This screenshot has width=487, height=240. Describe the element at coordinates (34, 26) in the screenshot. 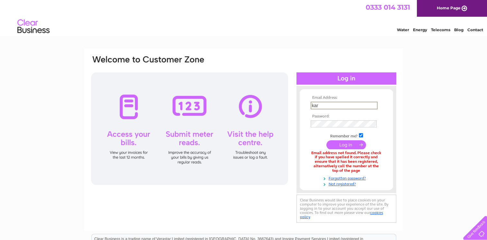

I see `img: logo.png` at that location.